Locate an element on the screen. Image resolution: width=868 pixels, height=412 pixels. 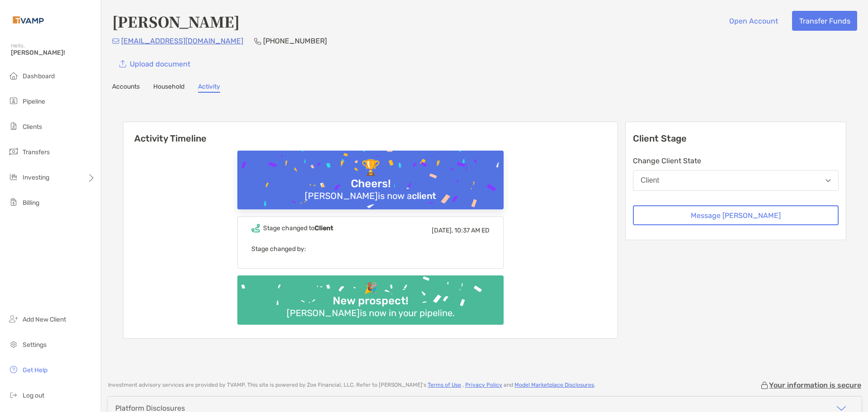
button: Client is located at coordinates (735, 180).